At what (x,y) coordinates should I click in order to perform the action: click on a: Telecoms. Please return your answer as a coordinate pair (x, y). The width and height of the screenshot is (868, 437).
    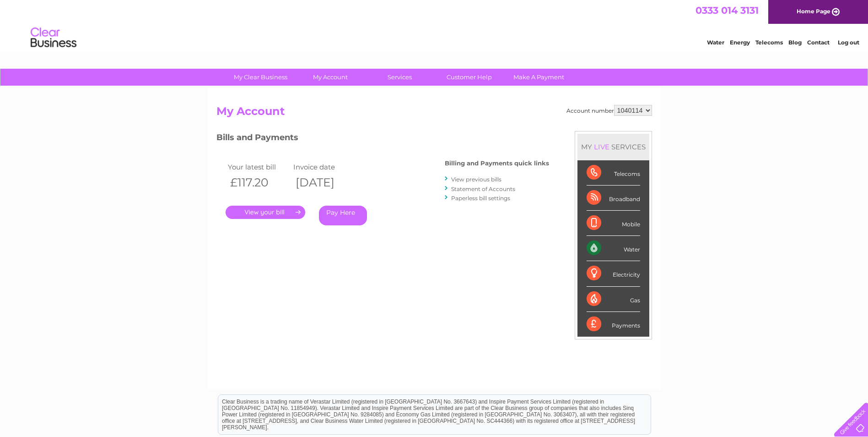
    Looking at the image, I should click on (769, 42).